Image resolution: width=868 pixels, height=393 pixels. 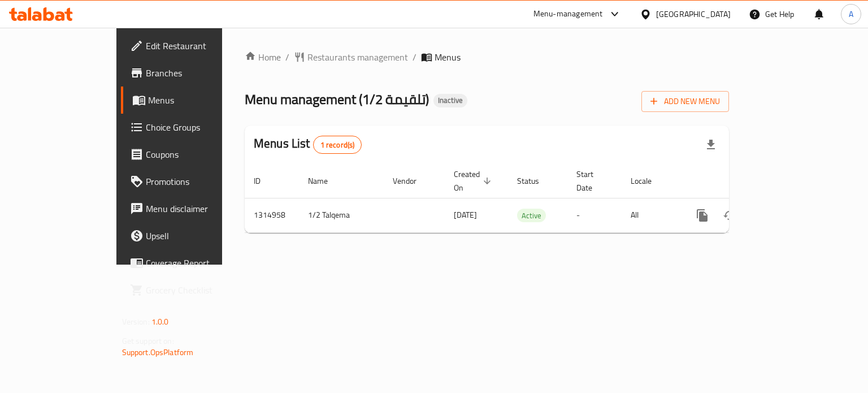 I want to click on span: Edit Restaurant, so click(x=198, y=46).